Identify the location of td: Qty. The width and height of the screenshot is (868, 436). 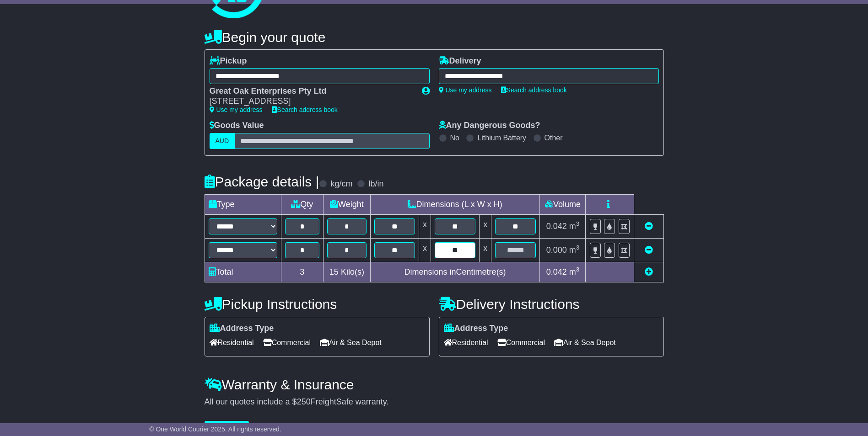
(301, 205).